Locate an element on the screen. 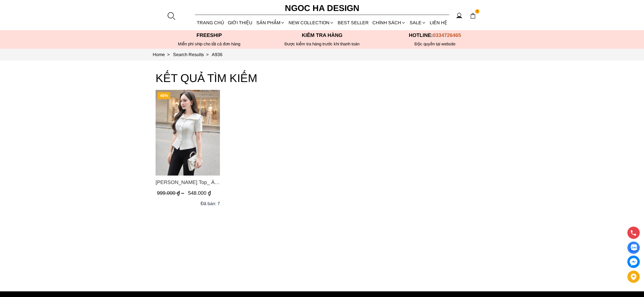  div: Chính sách is located at coordinates (389, 22).